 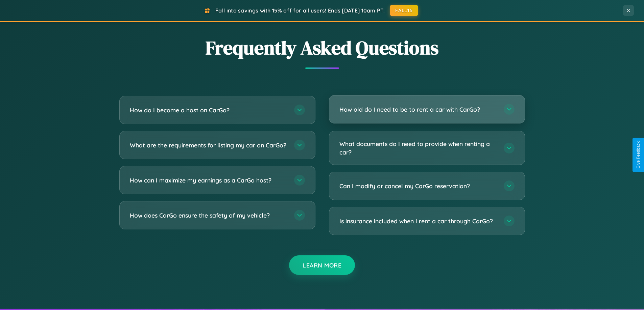 I want to click on h3: How do I become a host on CarGo?, so click(x=208, y=110).